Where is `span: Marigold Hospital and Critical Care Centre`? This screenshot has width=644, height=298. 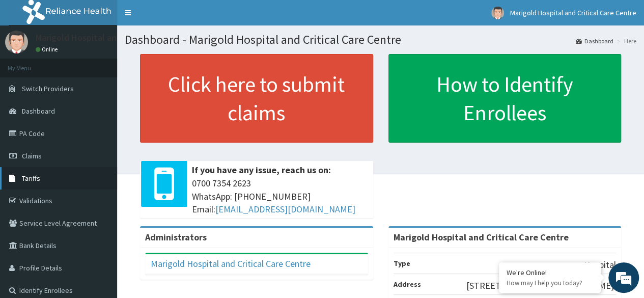
span: Marigold Hospital and Critical Care Centre is located at coordinates (574, 12).